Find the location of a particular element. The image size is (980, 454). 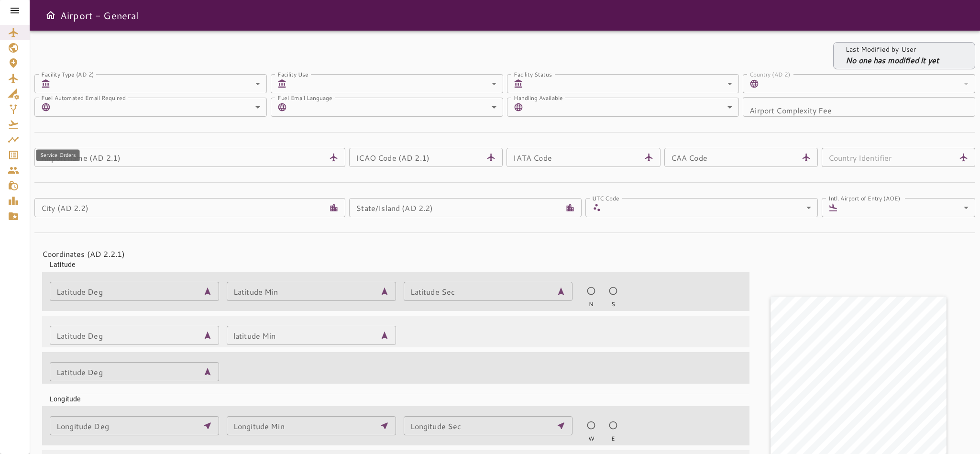

label: Facility Use is located at coordinates (293, 73).